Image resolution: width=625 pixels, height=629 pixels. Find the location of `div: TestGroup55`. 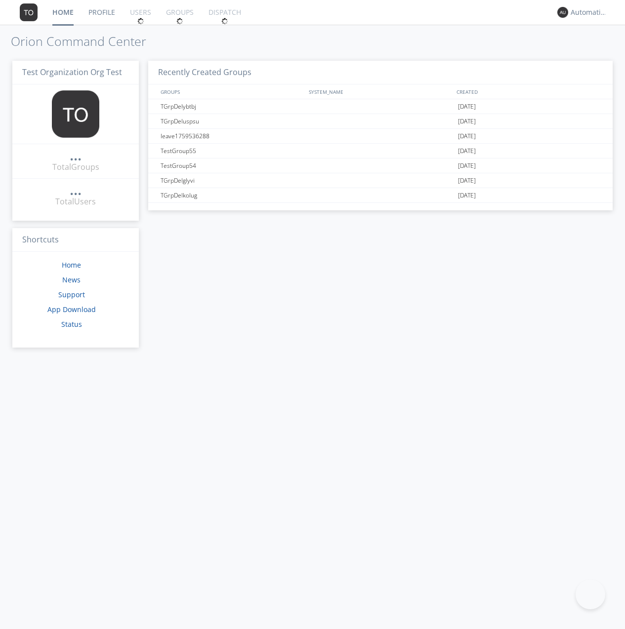

div: TestGroup55 is located at coordinates (232, 151).